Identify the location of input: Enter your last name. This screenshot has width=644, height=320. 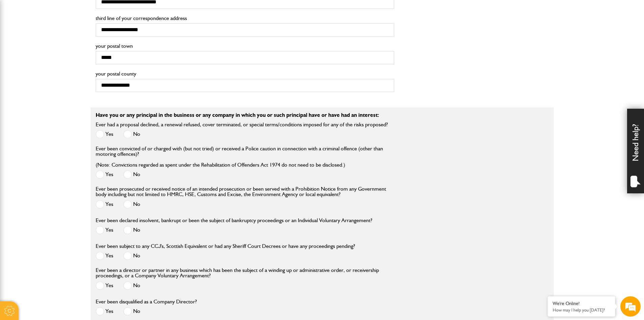
(66, 70).